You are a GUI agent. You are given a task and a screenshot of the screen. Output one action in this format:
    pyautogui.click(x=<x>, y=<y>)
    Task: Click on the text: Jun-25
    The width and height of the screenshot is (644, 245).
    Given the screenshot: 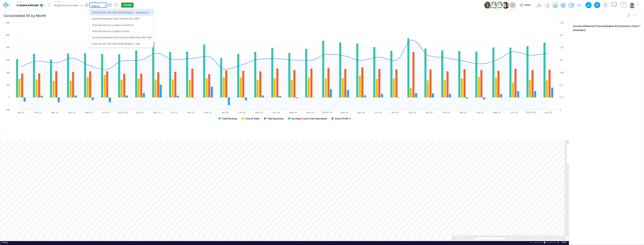 What is the action you would take?
    pyautogui.click(x=514, y=112)
    